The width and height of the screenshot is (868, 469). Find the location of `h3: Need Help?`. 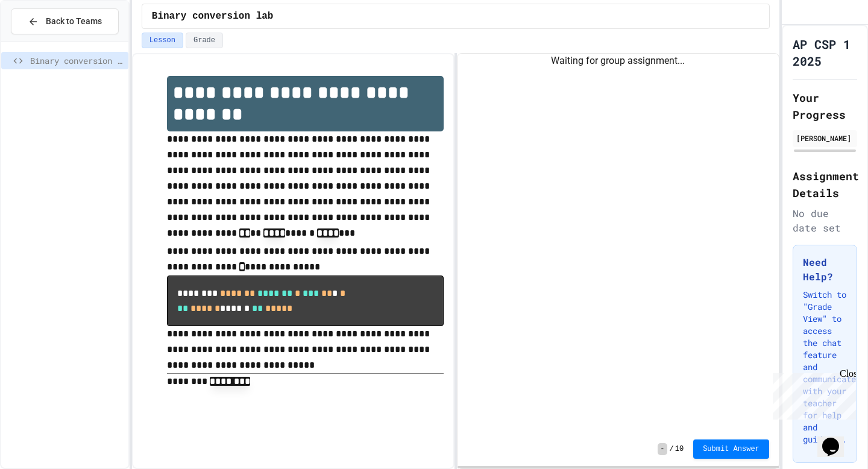

h3: Need Help? is located at coordinates (825, 269).